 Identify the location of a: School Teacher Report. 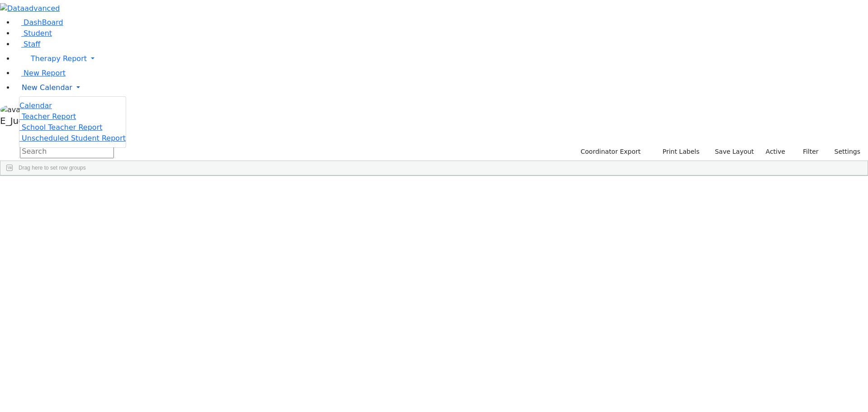
(61, 127).